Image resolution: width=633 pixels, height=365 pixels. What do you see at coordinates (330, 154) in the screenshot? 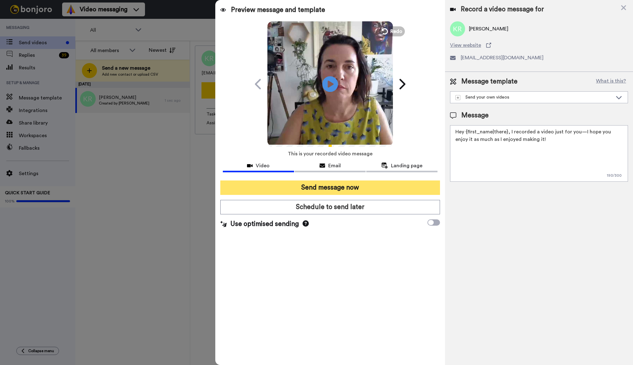
I see `span: This is your recorded video message` at bounding box center [330, 154].